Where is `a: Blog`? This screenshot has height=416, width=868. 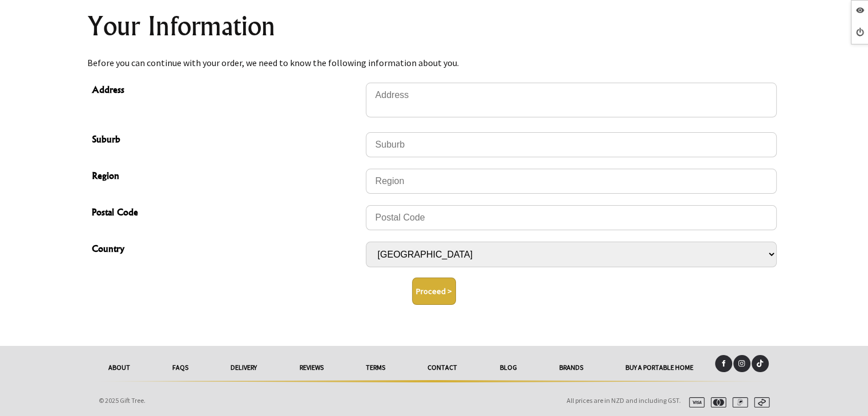 a: Blog is located at coordinates (508, 368).